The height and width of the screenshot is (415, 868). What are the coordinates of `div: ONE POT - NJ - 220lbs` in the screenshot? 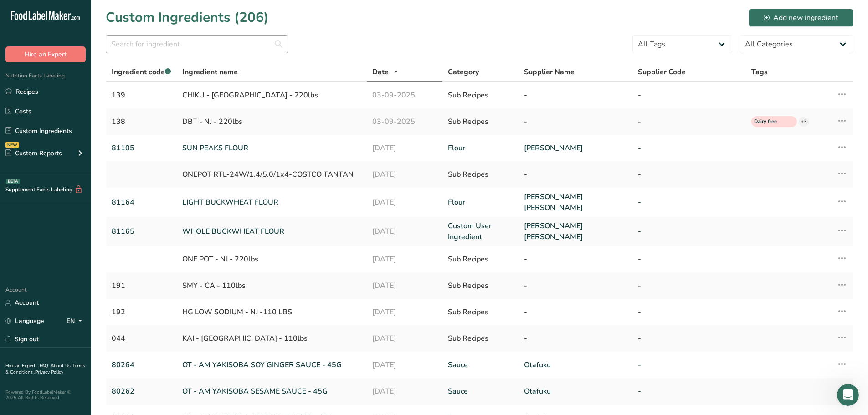 It's located at (272, 259).